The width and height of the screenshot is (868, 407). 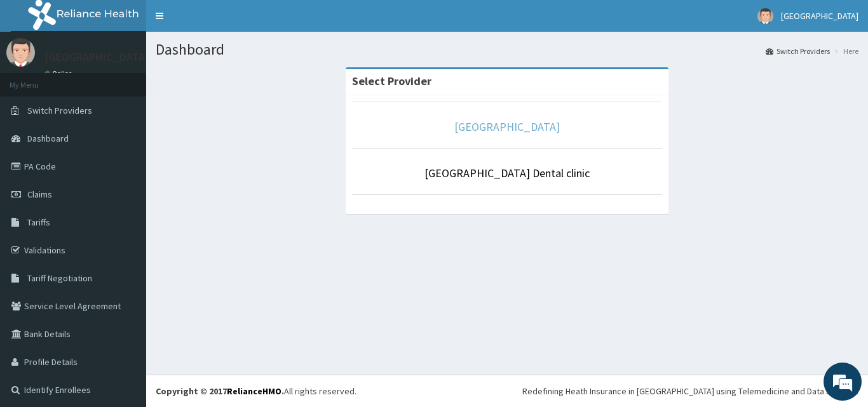 I want to click on span: Switch Providers, so click(x=59, y=110).